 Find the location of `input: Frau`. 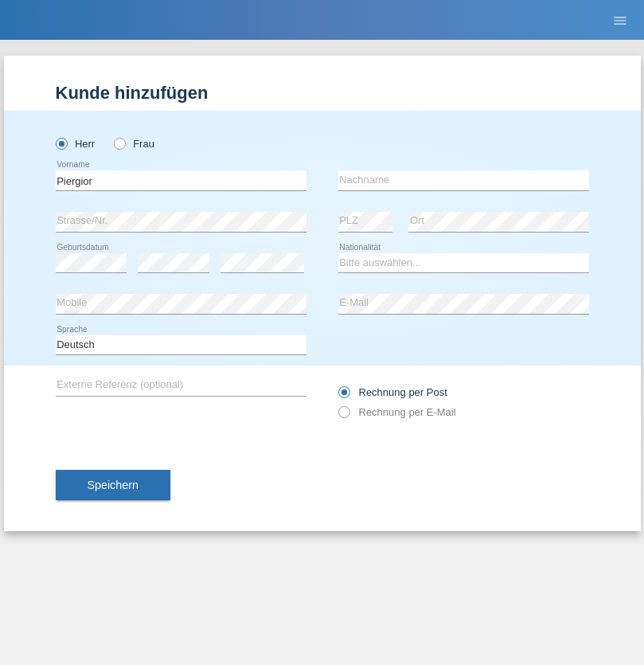

input: Frau is located at coordinates (119, 143).